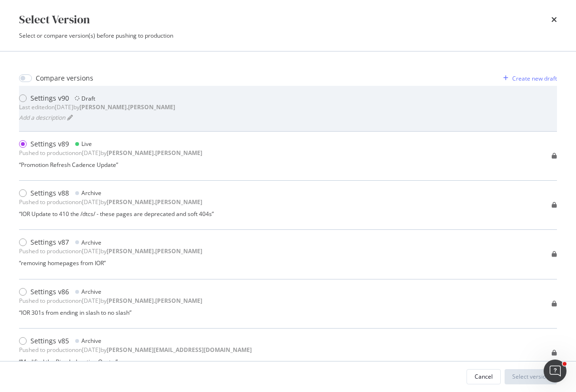 The width and height of the screenshot is (576, 392). What do you see at coordinates (531, 377) in the screenshot?
I see `button: Select version` at bounding box center [531, 377].